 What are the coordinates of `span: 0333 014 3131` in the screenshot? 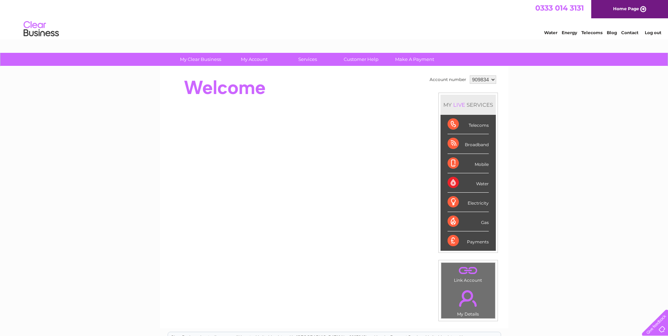 It's located at (560, 8).